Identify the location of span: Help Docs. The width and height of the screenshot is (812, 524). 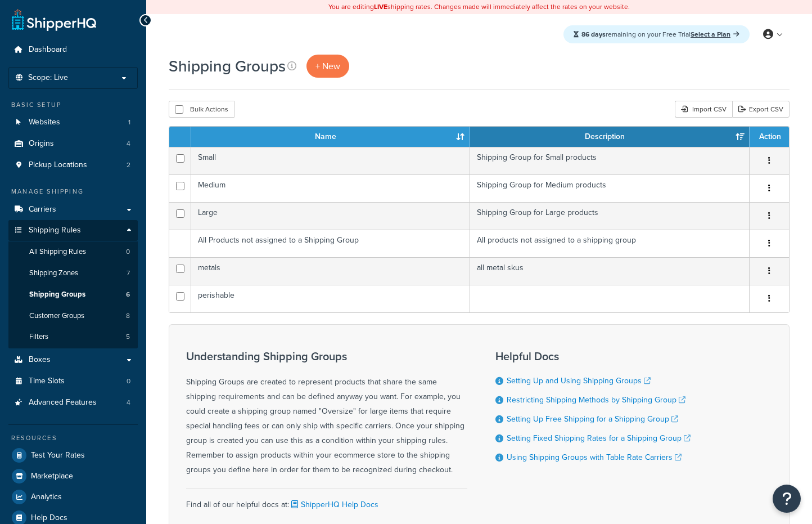
(49, 518).